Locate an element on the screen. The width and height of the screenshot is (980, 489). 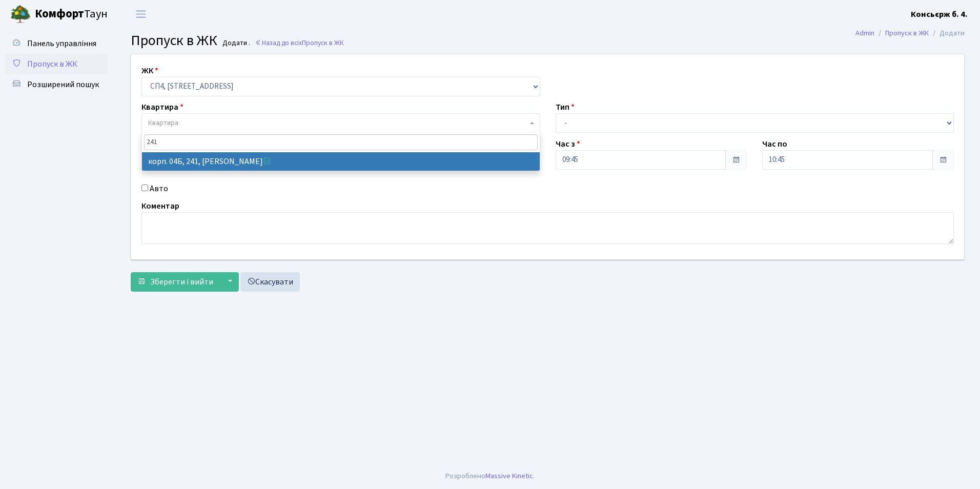
span: Таун is located at coordinates (71, 14).